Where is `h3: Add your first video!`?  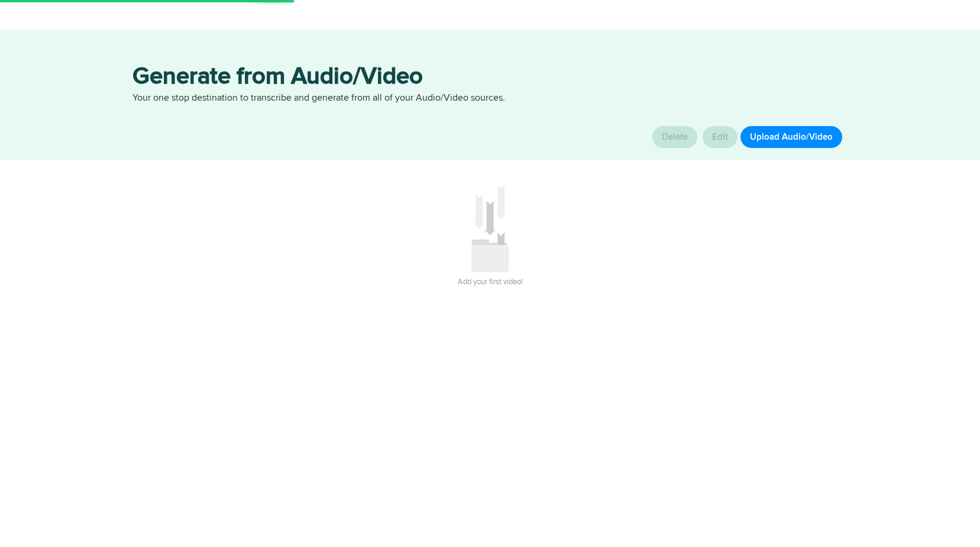
h3: Add your first video! is located at coordinates (490, 282).